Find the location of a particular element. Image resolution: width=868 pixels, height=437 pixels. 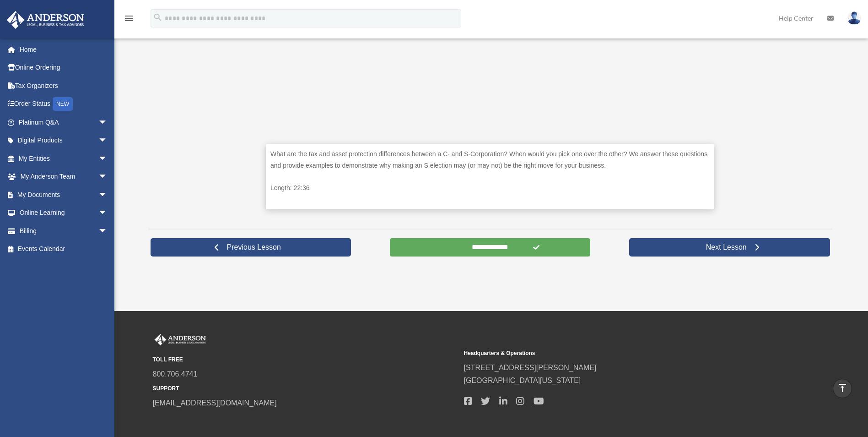

a: Billingarrow_drop_down is located at coordinates (63, 231).